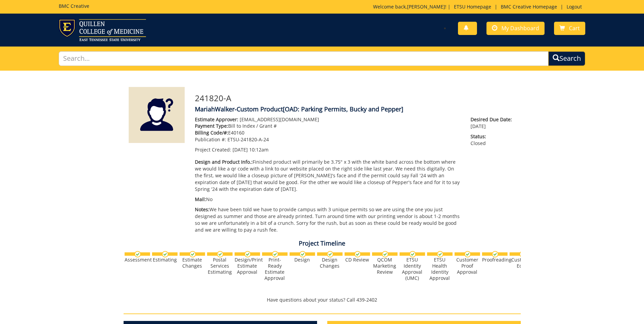 The image size is (644, 324). I want to click on div: Print-Ready Estimate Approval, so click(275, 269).